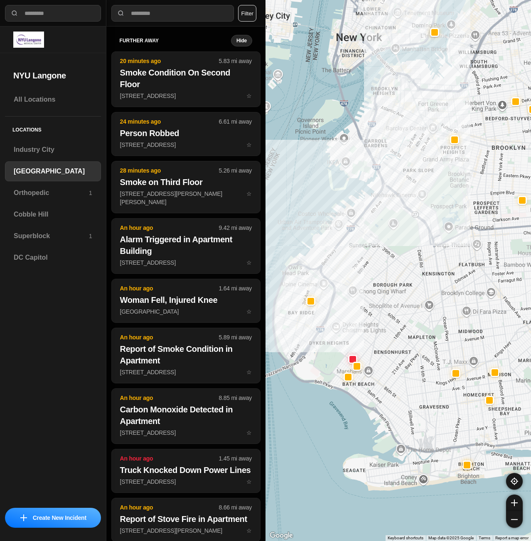 This screenshot has height=541, width=531. What do you see at coordinates (53, 236) in the screenshot?
I see `a: Superblock1` at bounding box center [53, 236].